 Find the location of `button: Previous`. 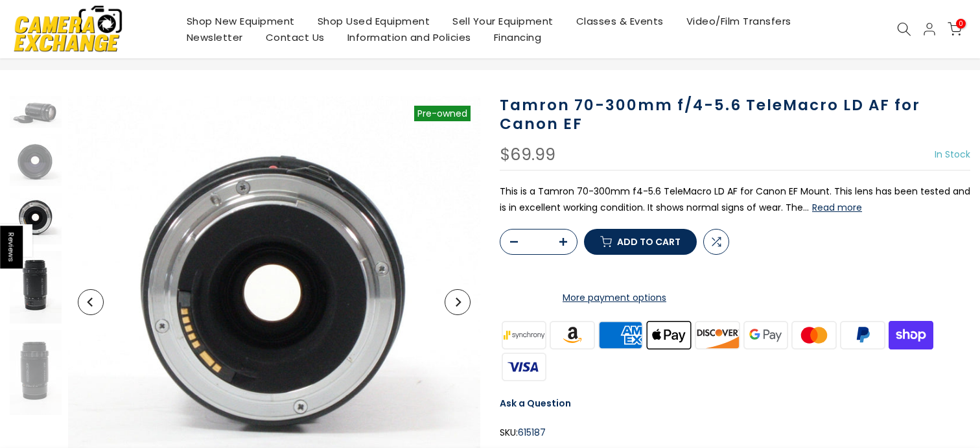

button: Previous is located at coordinates (91, 302).